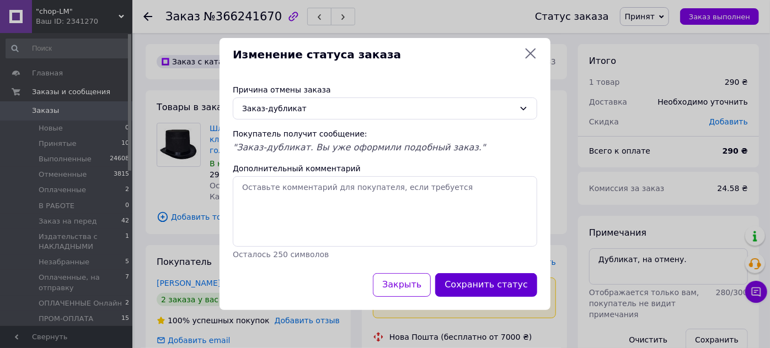 The image size is (770, 348). What do you see at coordinates (378, 109) in the screenshot?
I see `div: Заказ-дубликат` at bounding box center [378, 109].